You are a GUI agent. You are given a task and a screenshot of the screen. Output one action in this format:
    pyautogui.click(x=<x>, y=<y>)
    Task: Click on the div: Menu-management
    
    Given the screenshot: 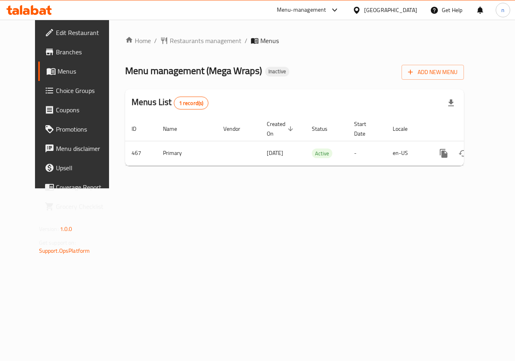 What is the action you would take?
    pyautogui.click(x=301, y=10)
    